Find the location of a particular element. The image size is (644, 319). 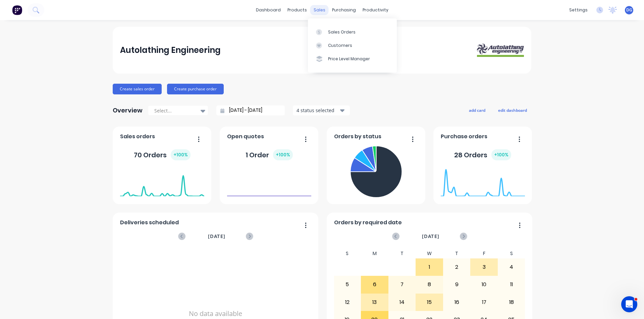

img: Autolathing Engineering is located at coordinates (500, 50).